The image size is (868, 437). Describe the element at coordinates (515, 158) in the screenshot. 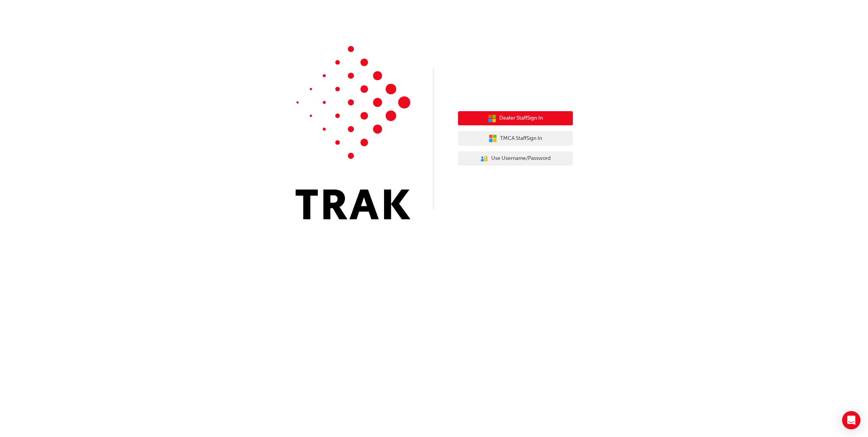

I see `button: Use Username/Password` at that location.